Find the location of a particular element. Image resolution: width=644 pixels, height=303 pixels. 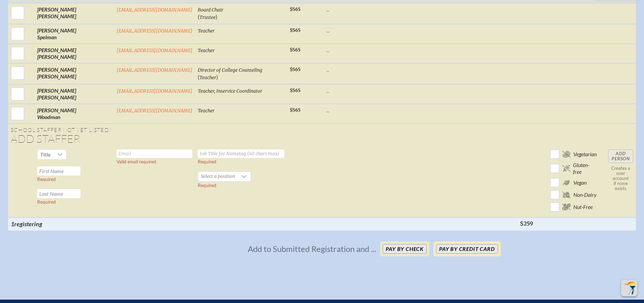

img: To the top is located at coordinates (629, 288).